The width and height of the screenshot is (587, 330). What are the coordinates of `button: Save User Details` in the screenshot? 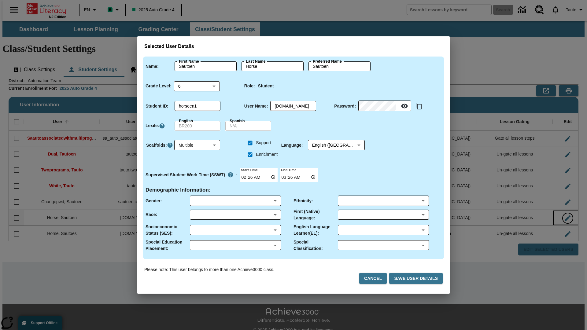 It's located at (416, 278).